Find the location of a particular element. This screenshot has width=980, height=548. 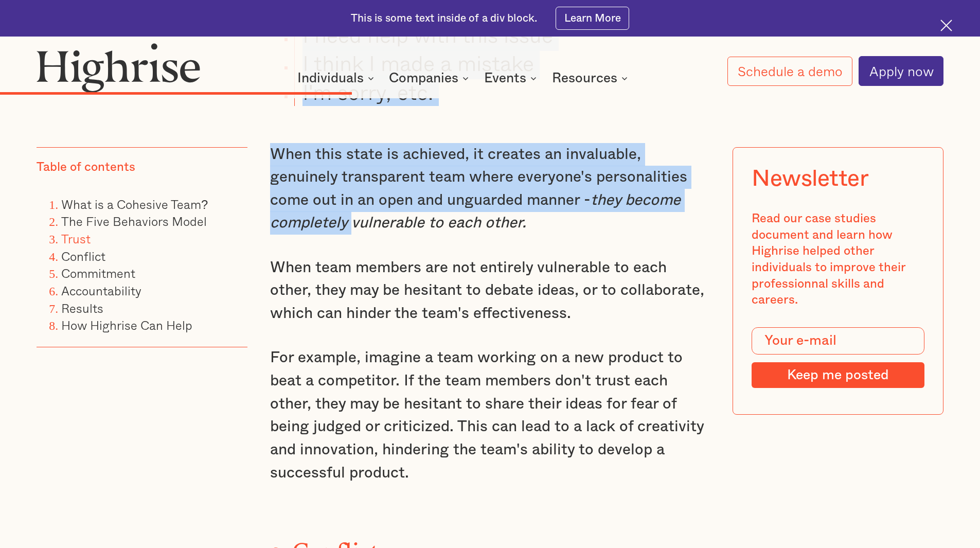

div: Read our case studies document and learn how Highrise helped other individuals to improve their p... is located at coordinates (838, 260).